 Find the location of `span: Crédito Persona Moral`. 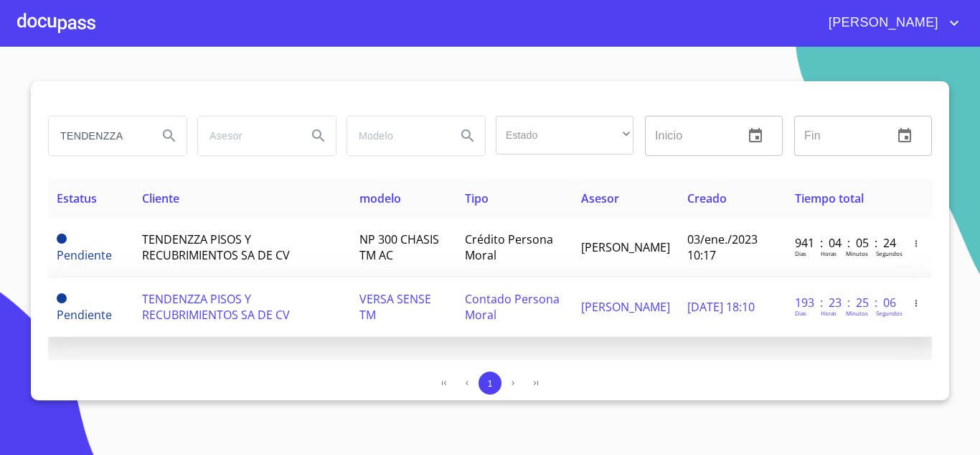

span: Crédito Persona Moral is located at coordinates (509, 247).